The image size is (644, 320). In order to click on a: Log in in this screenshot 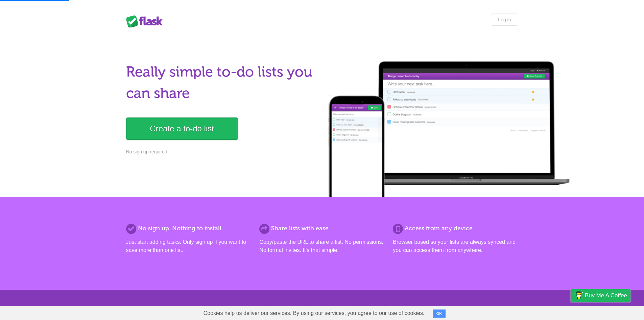, I will do `click(504, 20)`.